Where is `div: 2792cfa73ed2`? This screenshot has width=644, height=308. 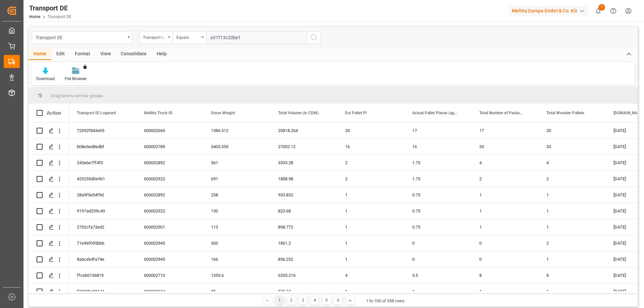 div: 2792cfa73ed2 is located at coordinates (103, 227).